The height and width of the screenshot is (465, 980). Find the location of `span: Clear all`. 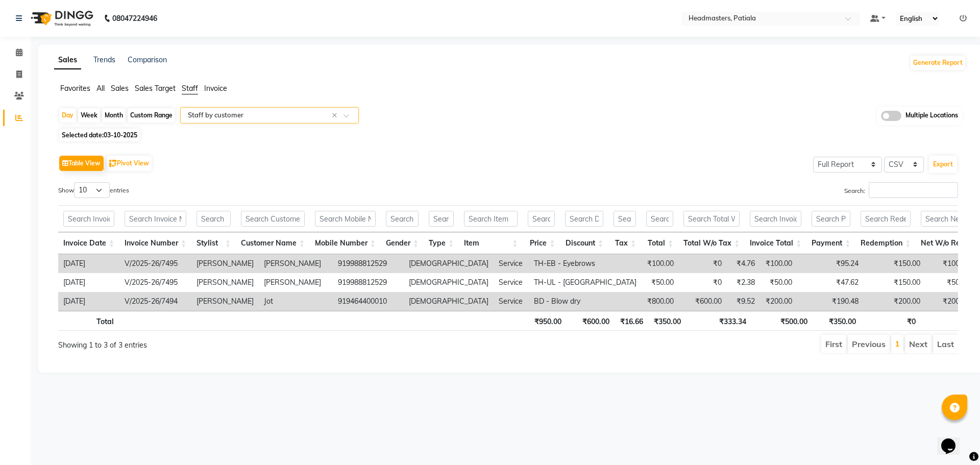

span: Clear all is located at coordinates (335, 116).